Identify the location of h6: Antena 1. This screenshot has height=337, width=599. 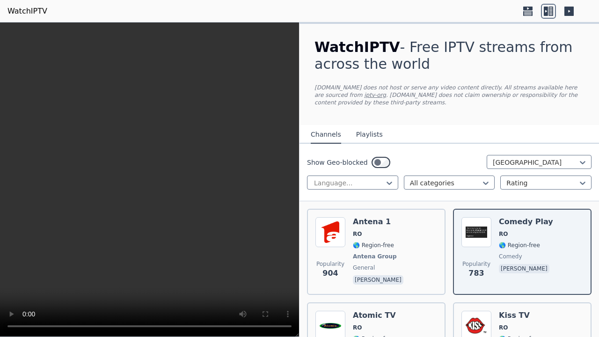
(379, 222).